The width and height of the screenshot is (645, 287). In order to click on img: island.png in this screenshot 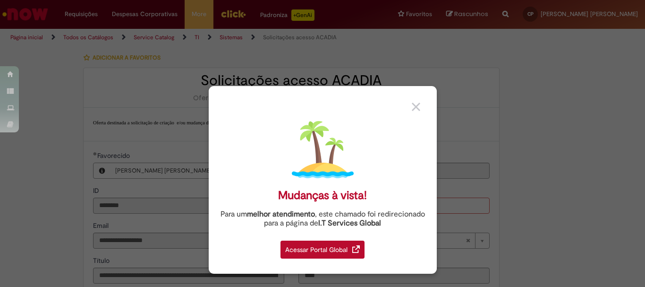, I will do `click(323, 149)`.